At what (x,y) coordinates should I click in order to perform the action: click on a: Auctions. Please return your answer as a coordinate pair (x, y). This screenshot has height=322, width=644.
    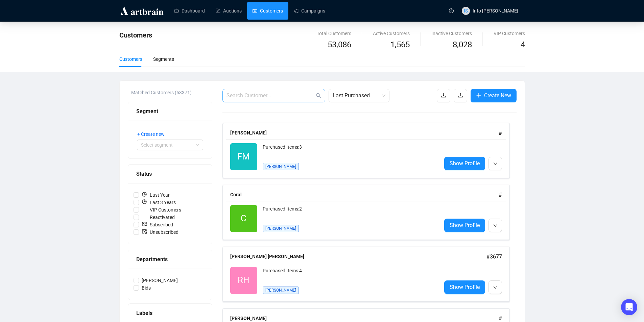
    Looking at the image, I should click on (228, 11).